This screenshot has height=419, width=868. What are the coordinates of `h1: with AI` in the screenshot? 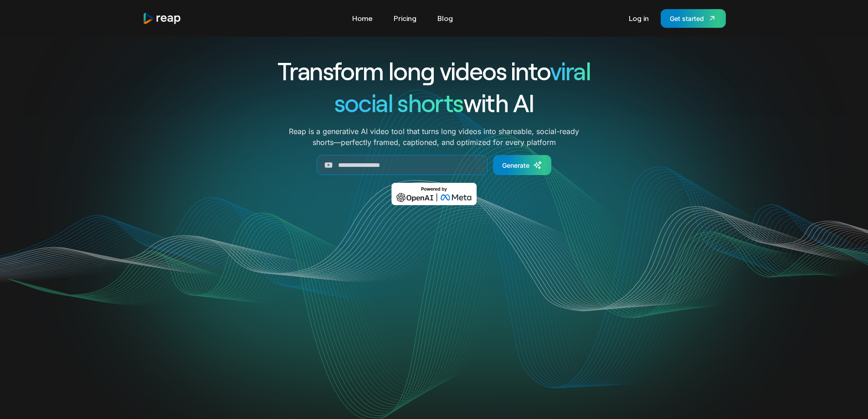 It's located at (434, 103).